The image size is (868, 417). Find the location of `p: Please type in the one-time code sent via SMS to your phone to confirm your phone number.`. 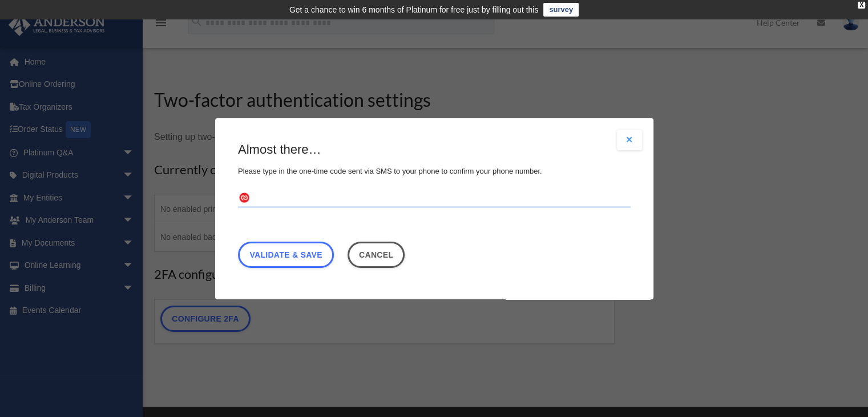

p: Please type in the one-time code sent via SMS to your phone to confirm your phone number. is located at coordinates (435, 171).